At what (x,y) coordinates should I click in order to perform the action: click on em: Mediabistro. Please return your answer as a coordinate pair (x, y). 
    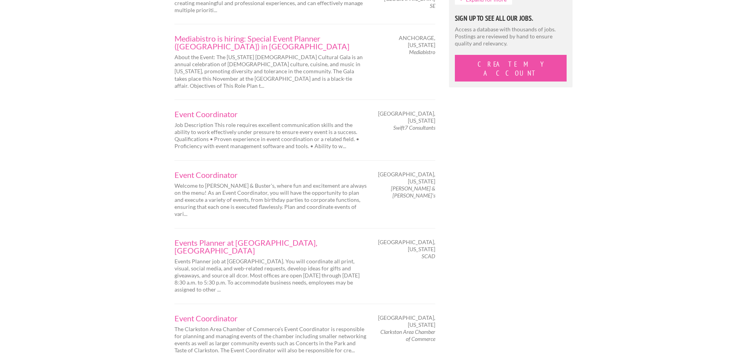
    Looking at the image, I should click on (422, 52).